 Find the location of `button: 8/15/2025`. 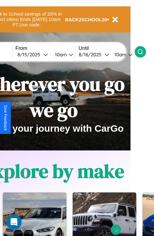

button: 8/15/2025 is located at coordinates (33, 54).